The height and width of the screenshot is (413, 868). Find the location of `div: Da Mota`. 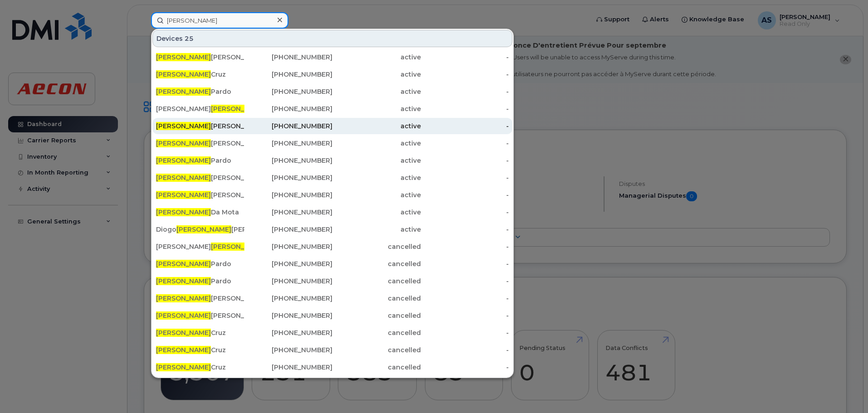

div: Da Mota is located at coordinates (200, 212).